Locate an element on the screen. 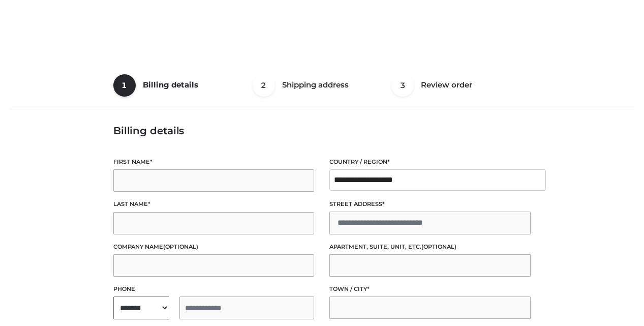  span: Review order is located at coordinates (446, 84).